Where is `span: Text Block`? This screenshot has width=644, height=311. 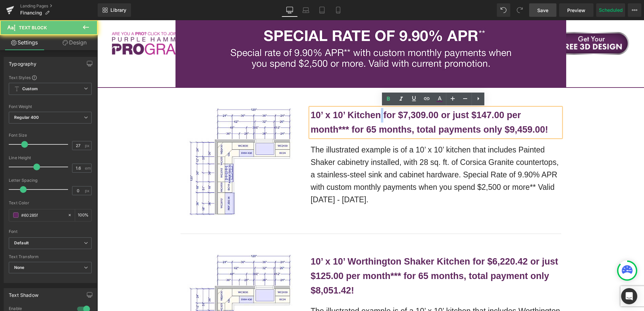 span: Text Block is located at coordinates (33, 28).